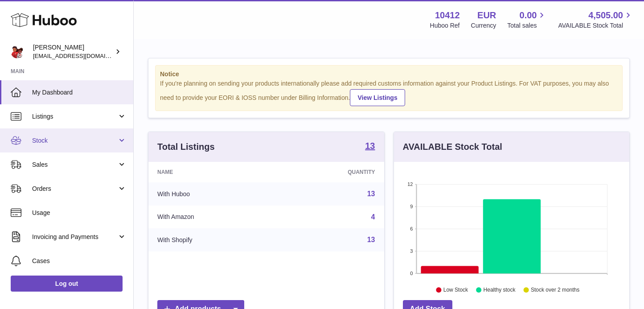 Image resolution: width=644 pixels, height=309 pixels. What do you see at coordinates (213, 240) in the screenshot?
I see `td: With Shopify` at bounding box center [213, 240].